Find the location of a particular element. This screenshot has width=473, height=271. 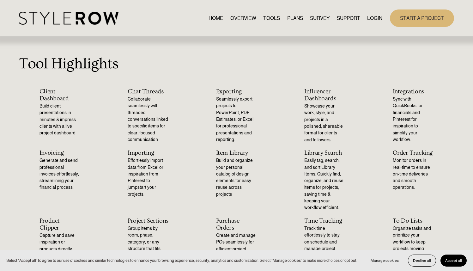

h2: Exporting is located at coordinates (237, 92).